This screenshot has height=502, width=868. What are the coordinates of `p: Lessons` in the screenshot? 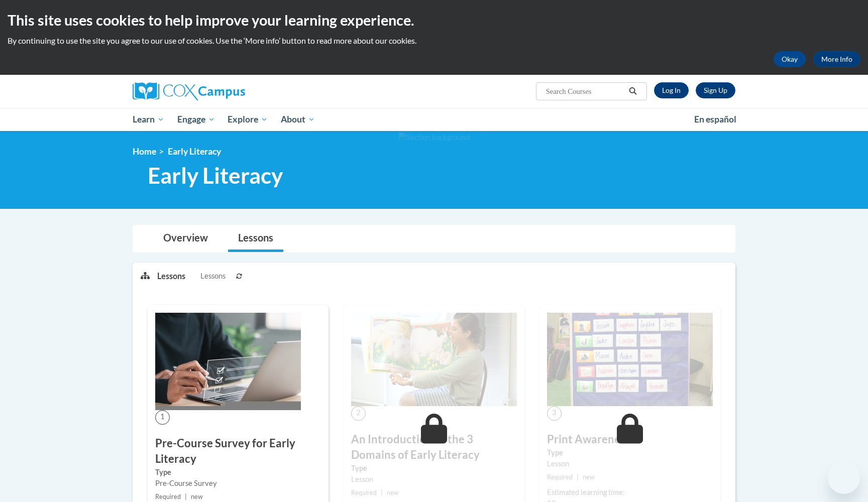 It's located at (171, 276).